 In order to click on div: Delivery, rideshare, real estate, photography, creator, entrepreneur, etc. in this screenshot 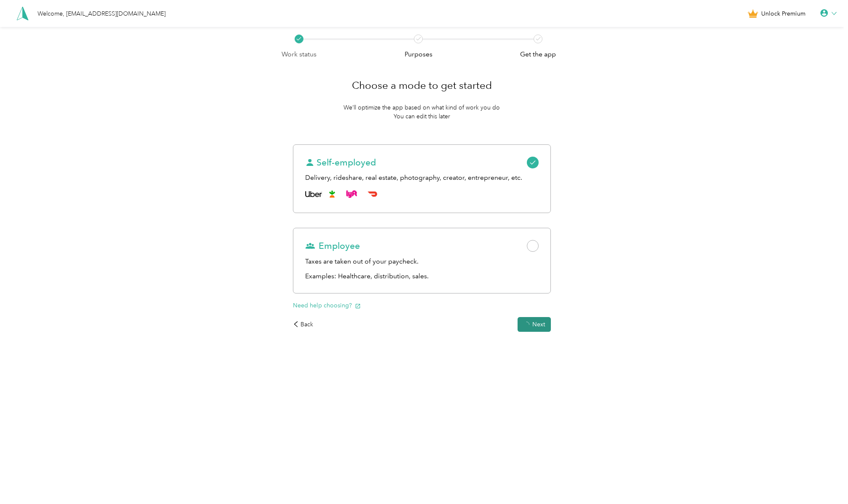, I will do `click(421, 178)`.